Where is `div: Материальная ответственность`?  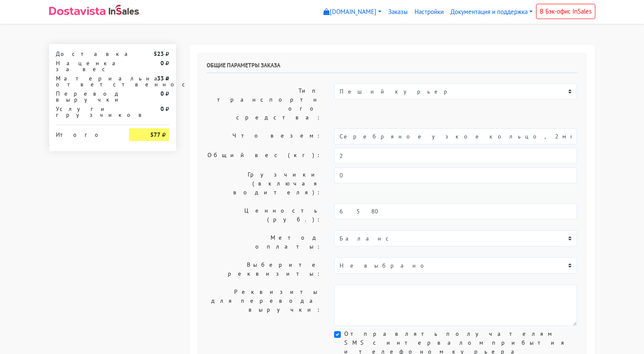
div: Материальная ответственность is located at coordinates (86, 81).